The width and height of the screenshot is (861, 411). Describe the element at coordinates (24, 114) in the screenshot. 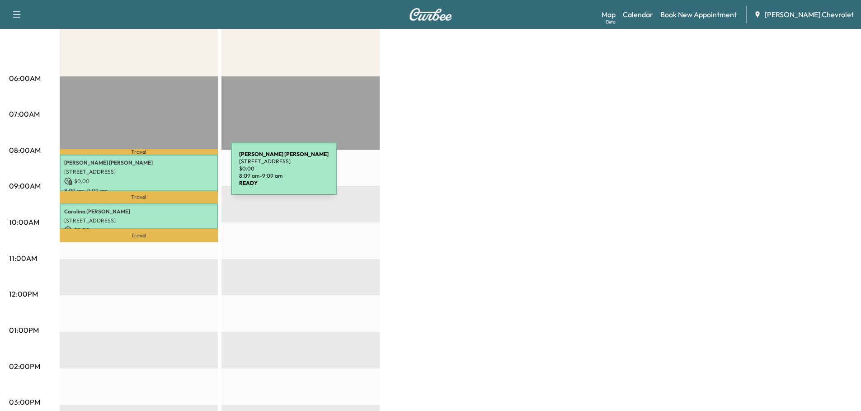

I see `p: 07:00AM` at that location.